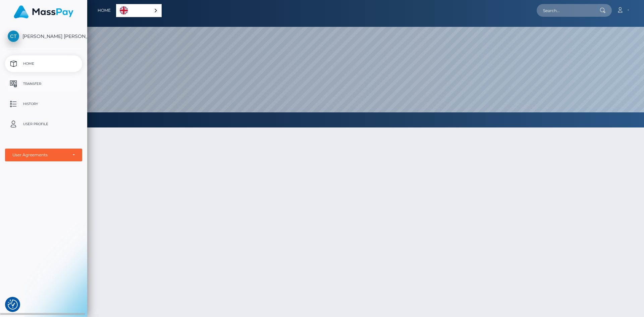 Image resolution: width=644 pixels, height=317 pixels. I want to click on button: Consent Preferences, so click(13, 304).